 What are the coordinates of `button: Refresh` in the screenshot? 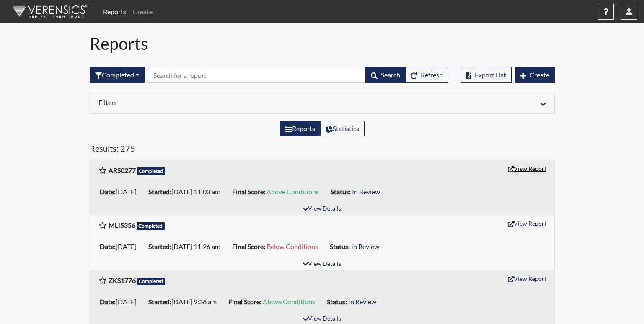 It's located at (427, 75).